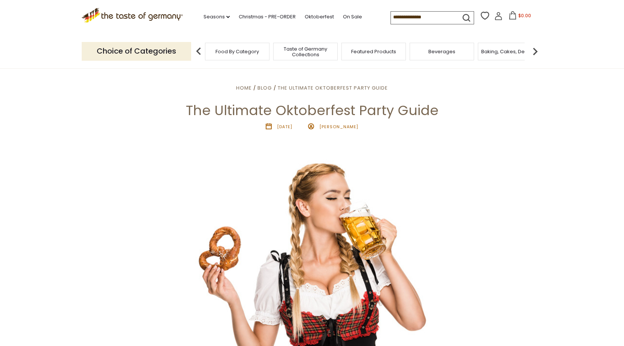 This screenshot has height=346, width=624. What do you see at coordinates (442, 51) in the screenshot?
I see `a: Beverages` at bounding box center [442, 51].